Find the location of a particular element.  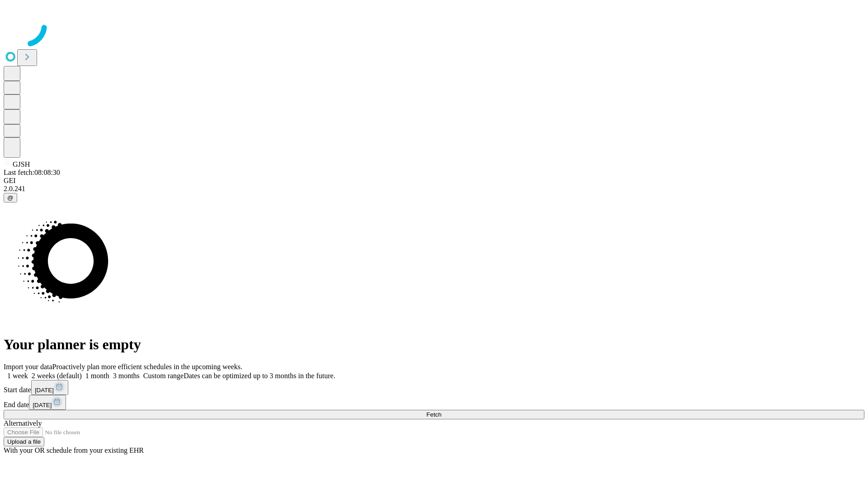

button: Upload a file is located at coordinates (24, 442).